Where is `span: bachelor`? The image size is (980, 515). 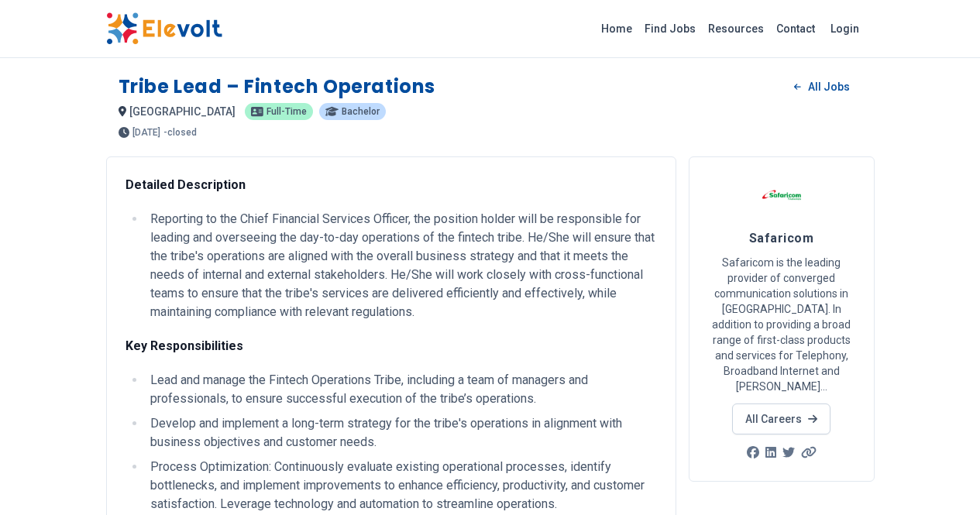
span: bachelor is located at coordinates (360, 112).